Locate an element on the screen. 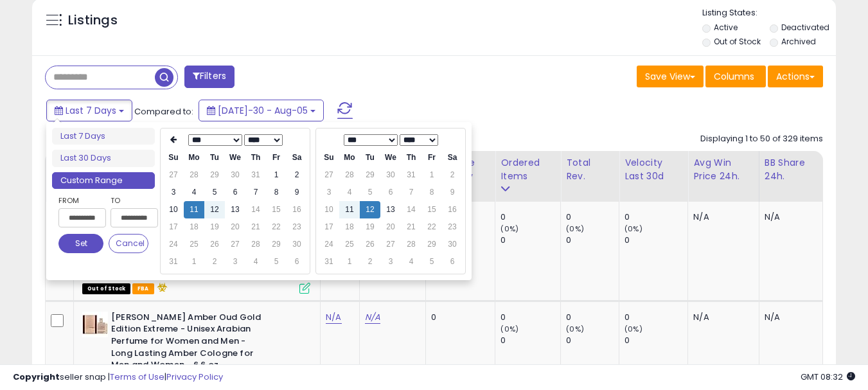  td: 24 is located at coordinates (174, 244).